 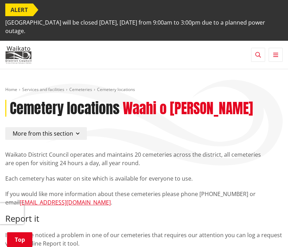 What do you see at coordinates (43, 134) in the screenshot?
I see `span: More from this section` at bounding box center [43, 134].